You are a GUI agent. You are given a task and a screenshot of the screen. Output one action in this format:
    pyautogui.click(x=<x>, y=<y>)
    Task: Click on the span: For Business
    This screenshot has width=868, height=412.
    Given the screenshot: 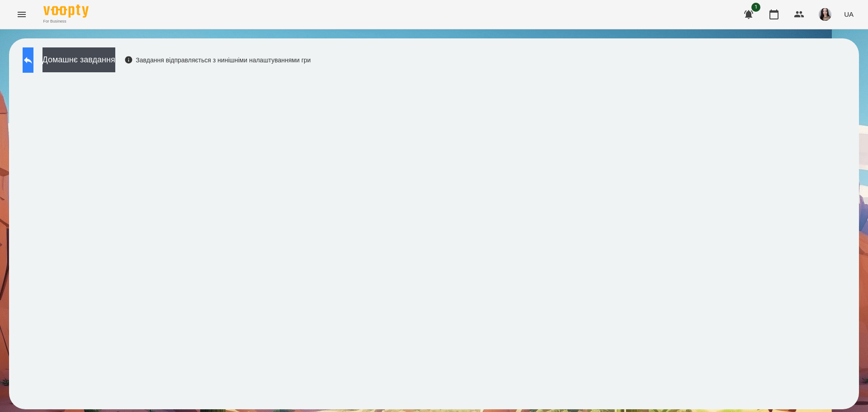 What is the action you would take?
    pyautogui.click(x=66, y=21)
    